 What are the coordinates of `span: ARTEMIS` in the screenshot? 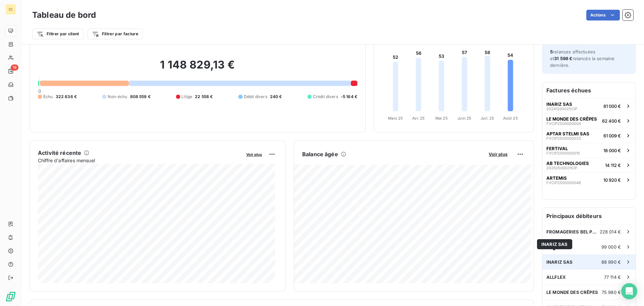 It's located at (557, 178).